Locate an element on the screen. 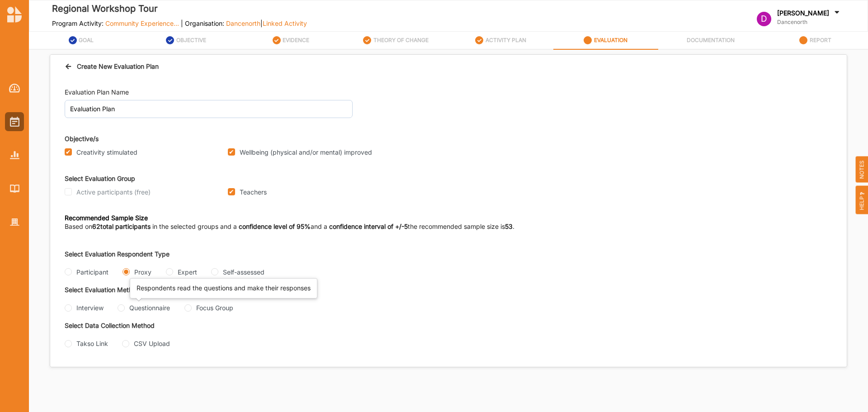  label: THEORY OF CHANGE is located at coordinates (401, 40).